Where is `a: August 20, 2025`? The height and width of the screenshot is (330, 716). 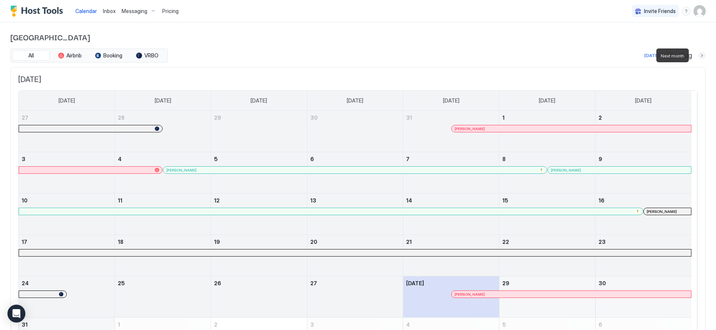
a: August 20, 2025 is located at coordinates (355, 241).